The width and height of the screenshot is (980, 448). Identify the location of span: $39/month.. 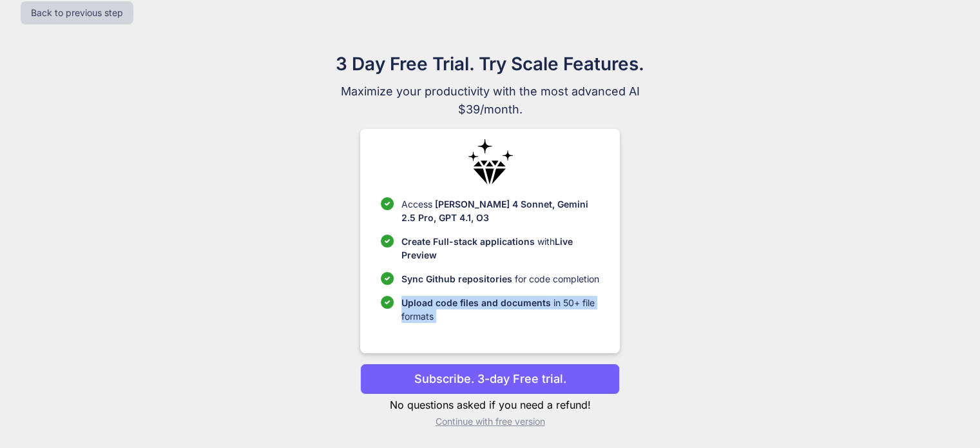
(491, 110).